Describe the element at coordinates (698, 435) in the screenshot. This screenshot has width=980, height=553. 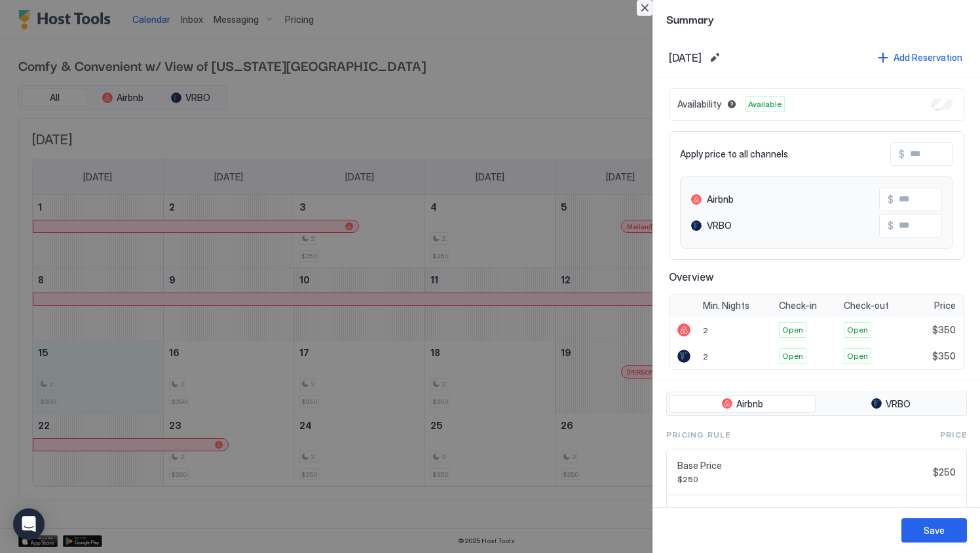
I see `span: Pricing Rule` at that location.